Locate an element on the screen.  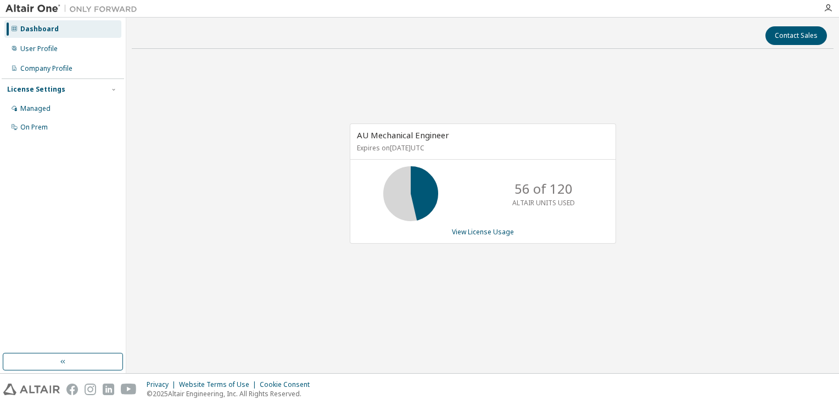
div: Company Profile is located at coordinates (46, 69).